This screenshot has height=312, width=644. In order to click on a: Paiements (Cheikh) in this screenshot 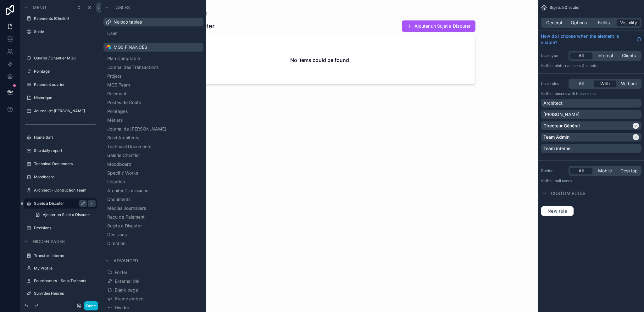, I will do `click(65, 19)`.